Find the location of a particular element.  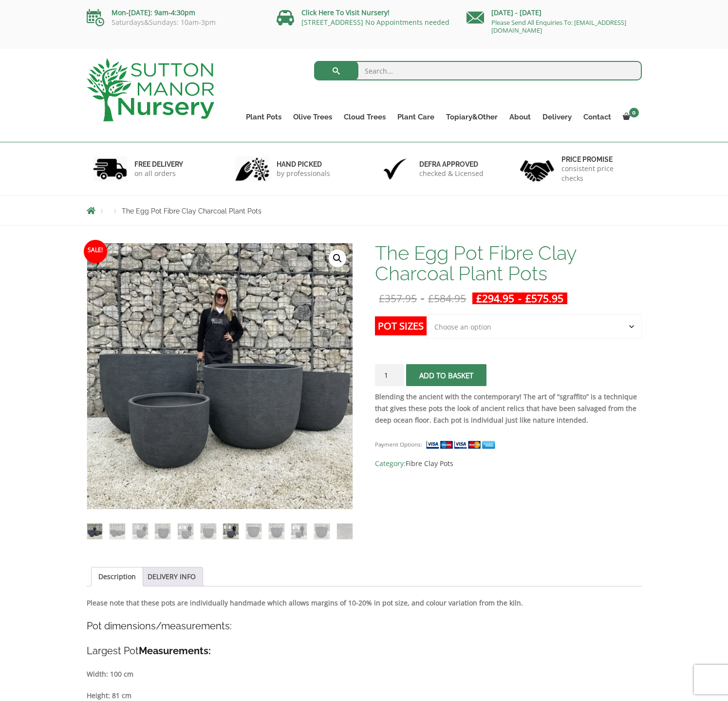

a: Fibre Clay Pots is located at coordinates (429, 462).